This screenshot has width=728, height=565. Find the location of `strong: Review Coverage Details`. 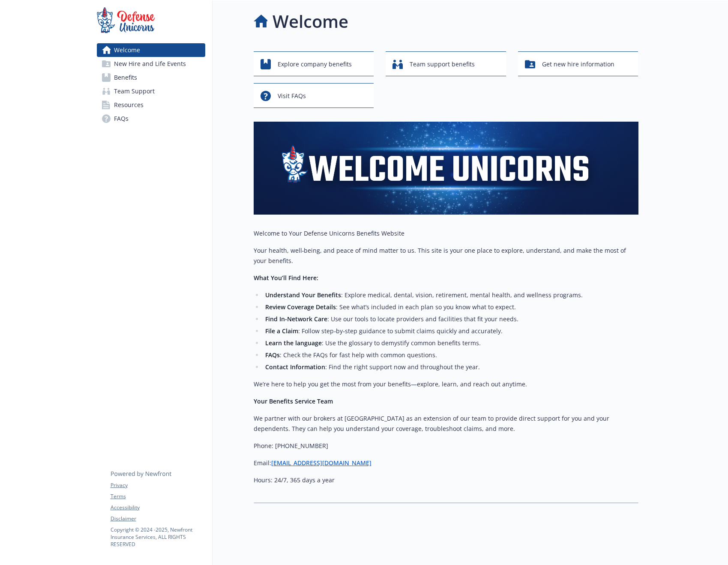

strong: Review Coverage Details is located at coordinates (300, 307).